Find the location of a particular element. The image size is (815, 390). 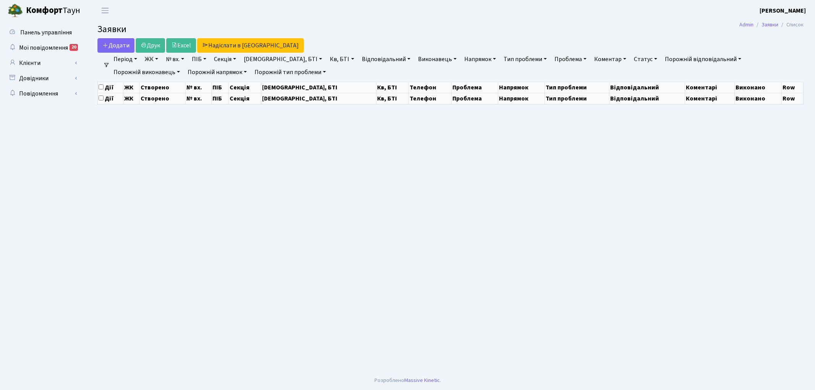

a: № вх. is located at coordinates (175, 59).